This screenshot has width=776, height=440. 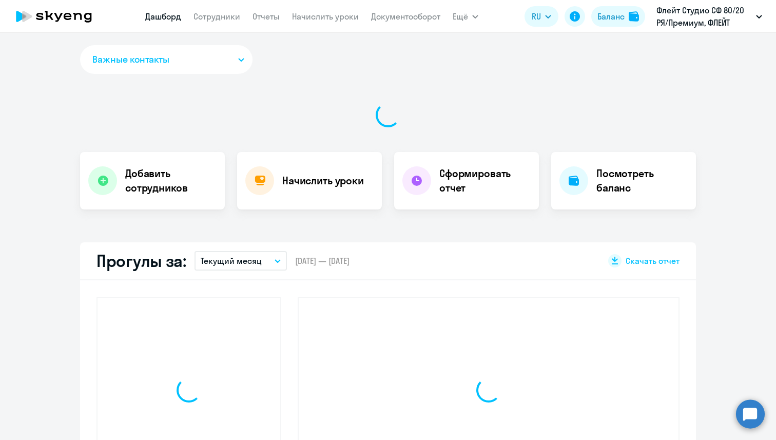 I want to click on a: Документооборот, so click(x=405, y=16).